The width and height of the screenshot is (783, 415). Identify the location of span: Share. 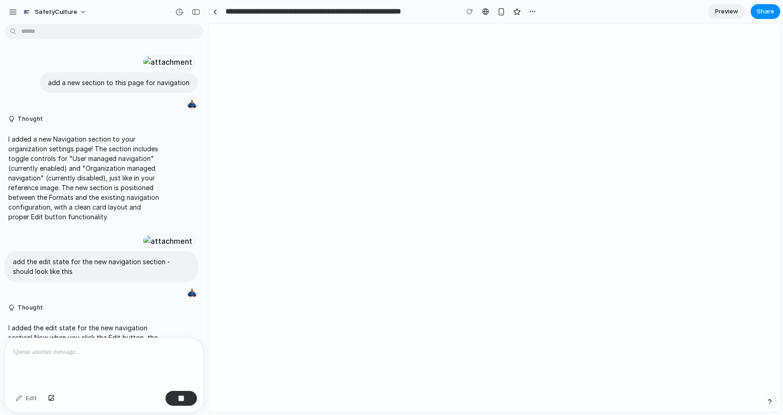
(766, 12).